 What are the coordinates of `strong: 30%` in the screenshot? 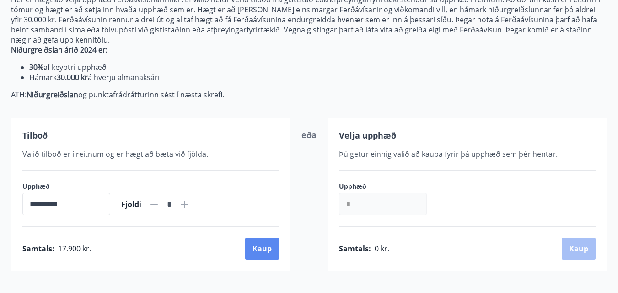 It's located at (36, 67).